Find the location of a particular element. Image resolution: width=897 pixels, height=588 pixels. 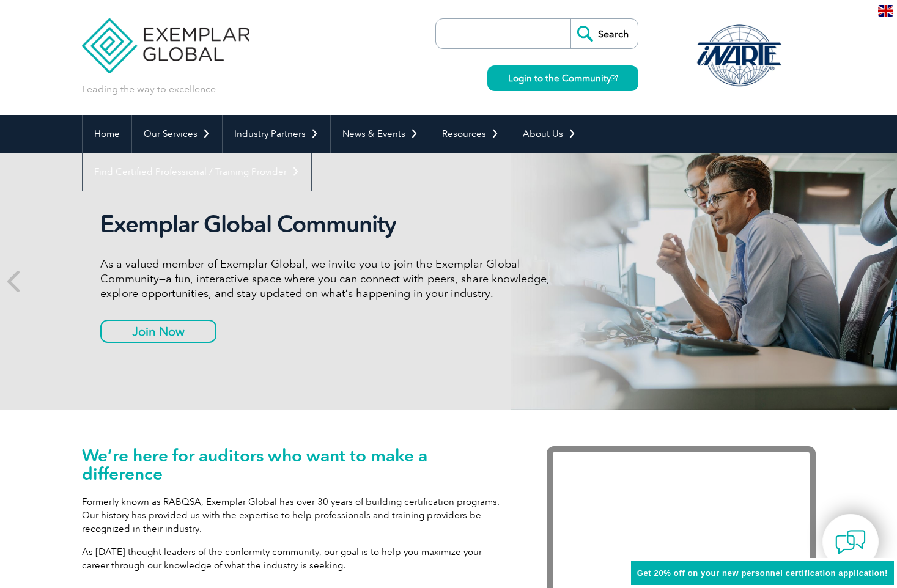

img: open_square.png is located at coordinates (614, 78).